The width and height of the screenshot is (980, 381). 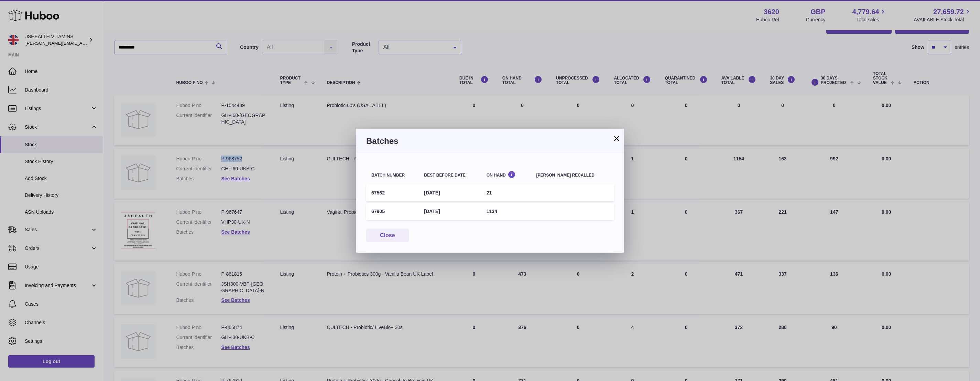 I want to click on div: Best before date, so click(x=450, y=175).